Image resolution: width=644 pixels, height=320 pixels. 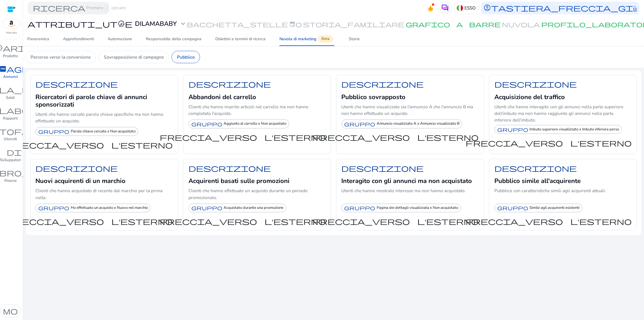 What do you see at coordinates (10, 181) in the screenshot?
I see `font: Risorse` at bounding box center [10, 181].